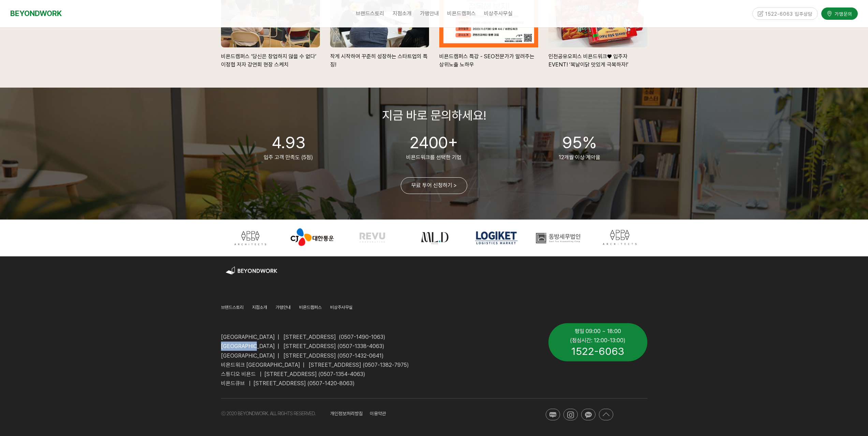  Describe the element at coordinates (288, 142) in the screenshot. I see `span: 4.93` at that location.